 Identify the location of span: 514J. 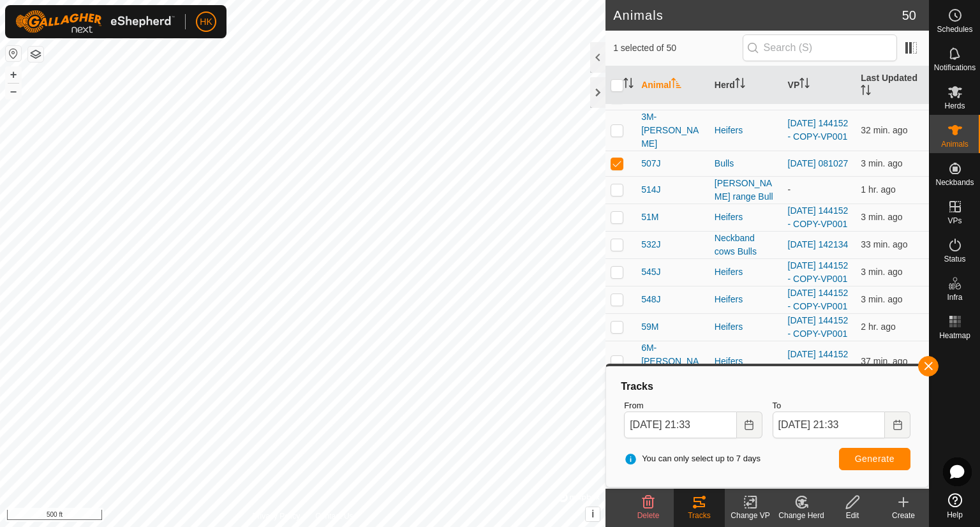
(650, 189).